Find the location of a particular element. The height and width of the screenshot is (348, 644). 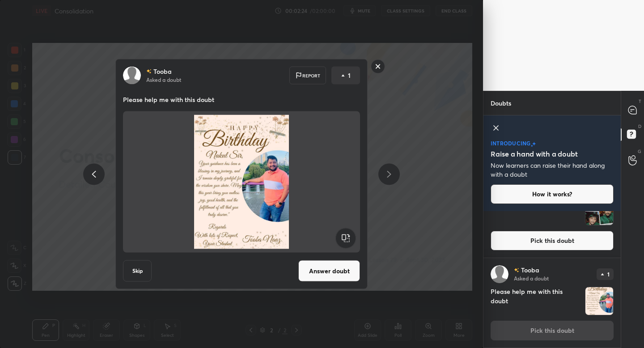

p: D is located at coordinates (639, 126).